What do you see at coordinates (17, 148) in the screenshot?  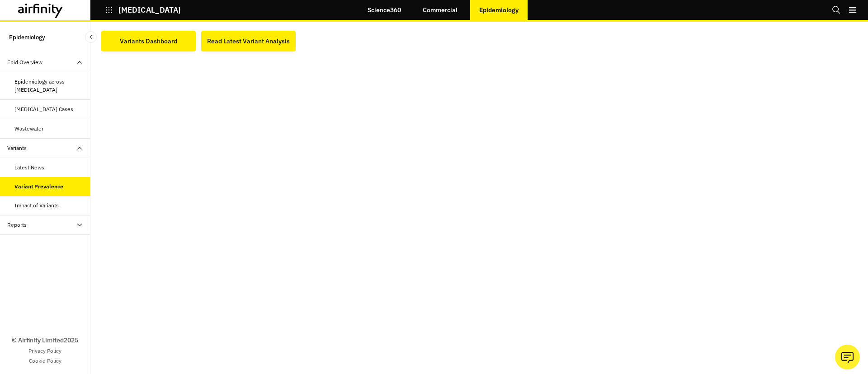 I see `div: Variants` at bounding box center [17, 148].